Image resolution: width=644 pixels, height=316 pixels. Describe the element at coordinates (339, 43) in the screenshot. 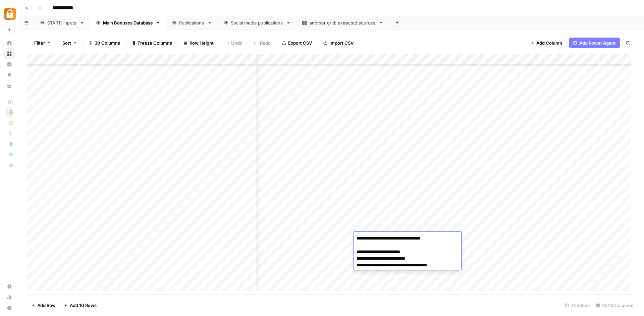

I see `button: Import CSV` at that location.